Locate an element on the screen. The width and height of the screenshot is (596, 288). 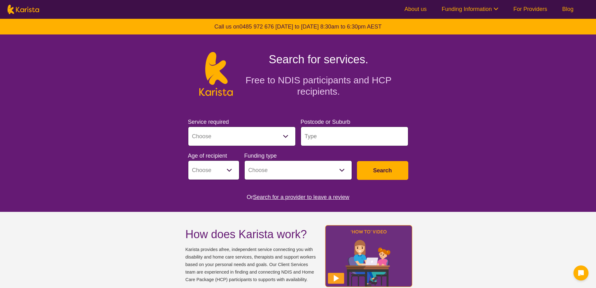
button: Search is located at coordinates (383, 170).